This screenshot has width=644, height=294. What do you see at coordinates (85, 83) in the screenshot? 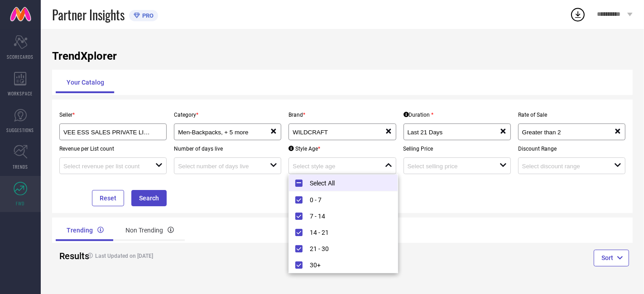
I see `div: Your Catalog` at bounding box center [85, 83].